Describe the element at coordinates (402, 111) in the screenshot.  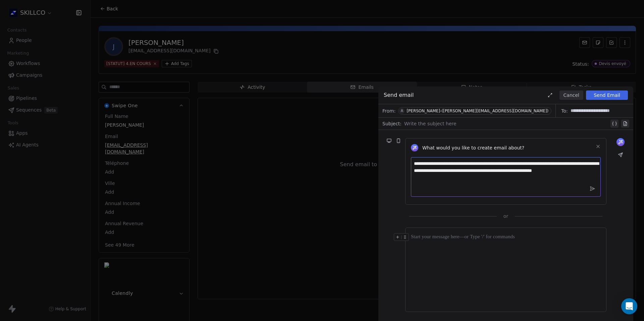
I see `div: A` at that location.